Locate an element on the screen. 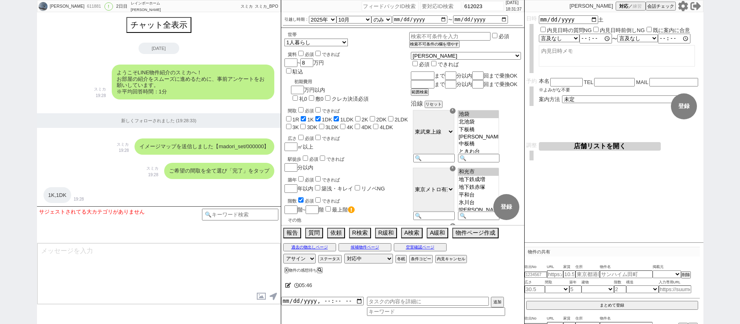  label: 1LDK is located at coordinates (347, 119).